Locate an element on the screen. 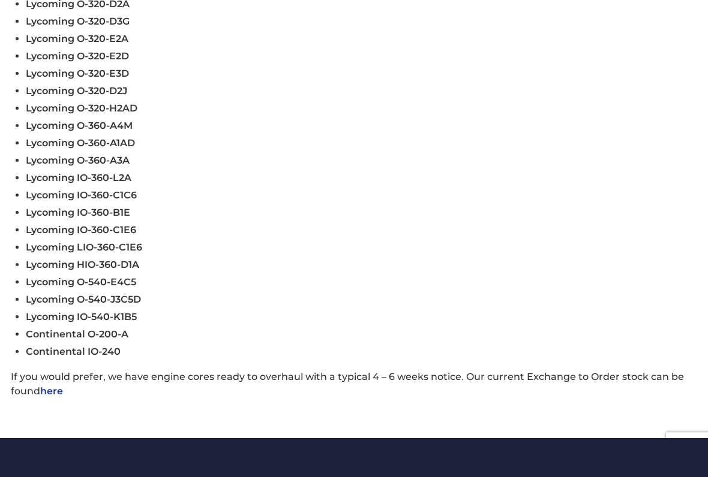  span: Lycoming O-320-D2J is located at coordinates (76, 91).